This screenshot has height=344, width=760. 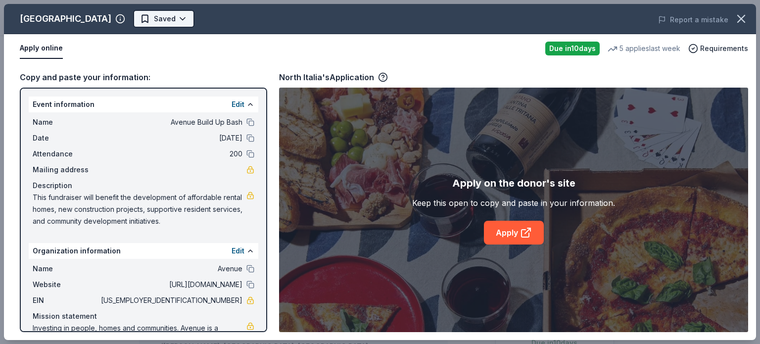 What do you see at coordinates (41, 49) in the screenshot?
I see `button: Apply online` at bounding box center [41, 49].